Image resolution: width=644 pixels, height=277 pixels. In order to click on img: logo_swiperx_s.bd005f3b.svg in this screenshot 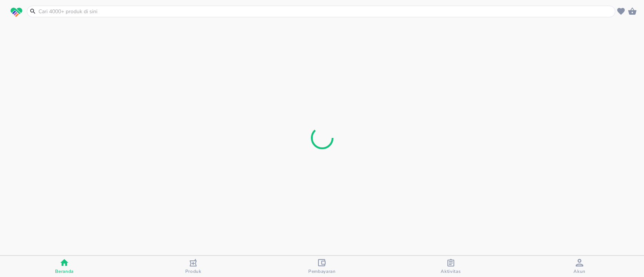, I will do `click(16, 12)`.